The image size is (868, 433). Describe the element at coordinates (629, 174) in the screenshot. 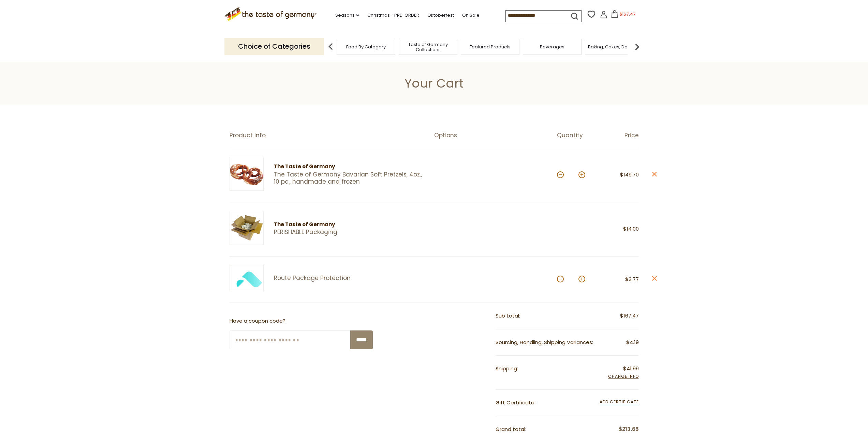

I see `span: $149.70` at that location.